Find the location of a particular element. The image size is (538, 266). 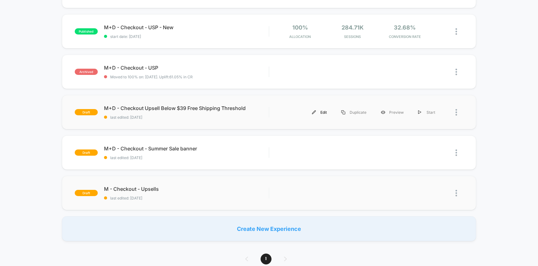

span: M+D - Checkout - USP is located at coordinates (186, 68).